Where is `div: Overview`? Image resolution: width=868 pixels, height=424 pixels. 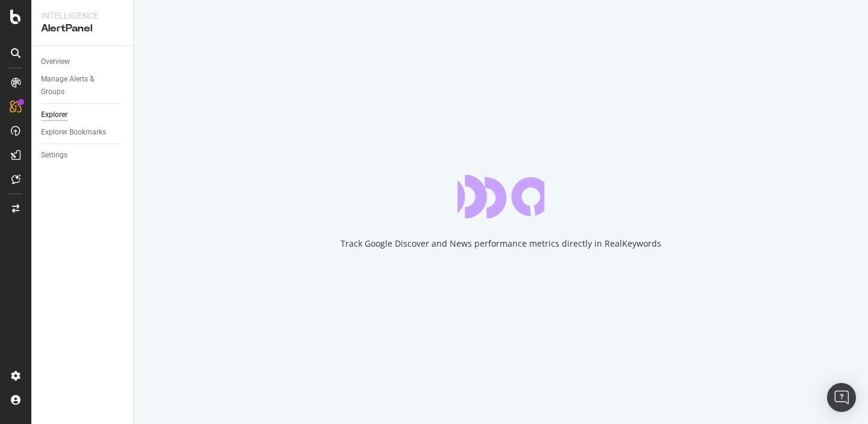 div: Overview is located at coordinates (55, 62).